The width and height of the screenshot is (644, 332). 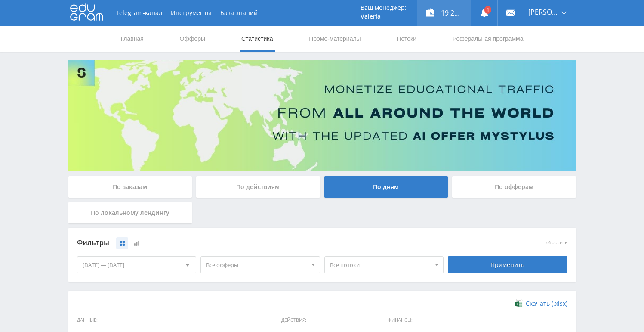 What do you see at coordinates (131, 187) in the screenshot?
I see `div: По заказам` at bounding box center [131, 187].